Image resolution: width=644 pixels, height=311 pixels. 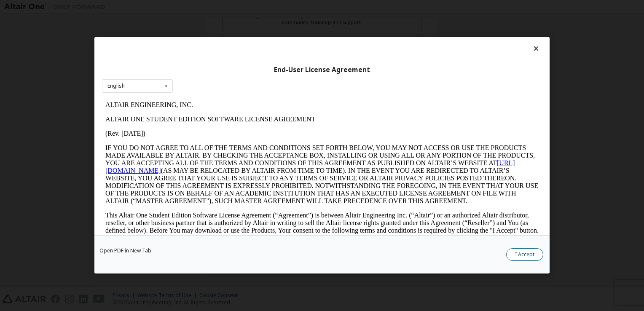 I want to click on div: End-User License Agreement, so click(x=322, y=70).